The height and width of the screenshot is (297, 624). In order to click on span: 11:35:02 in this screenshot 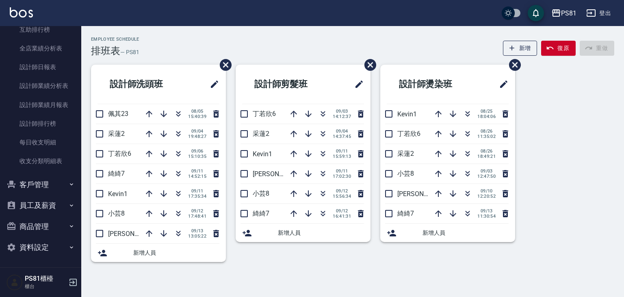, I will do `click(487, 136)`.